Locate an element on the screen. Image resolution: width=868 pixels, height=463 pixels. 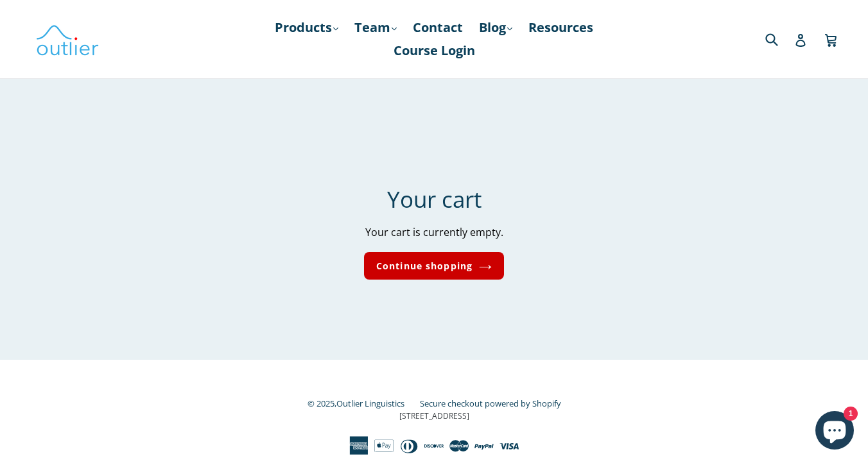
a: Secure checkout powered by Shopify is located at coordinates (490, 403).